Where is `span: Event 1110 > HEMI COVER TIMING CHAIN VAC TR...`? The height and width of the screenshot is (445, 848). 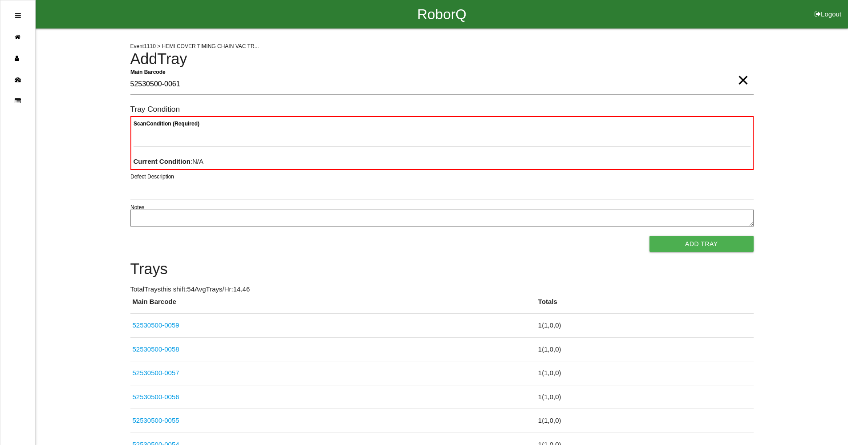
span: Event 1110 > HEMI COVER TIMING CHAIN VAC TR... is located at coordinates (194, 46).